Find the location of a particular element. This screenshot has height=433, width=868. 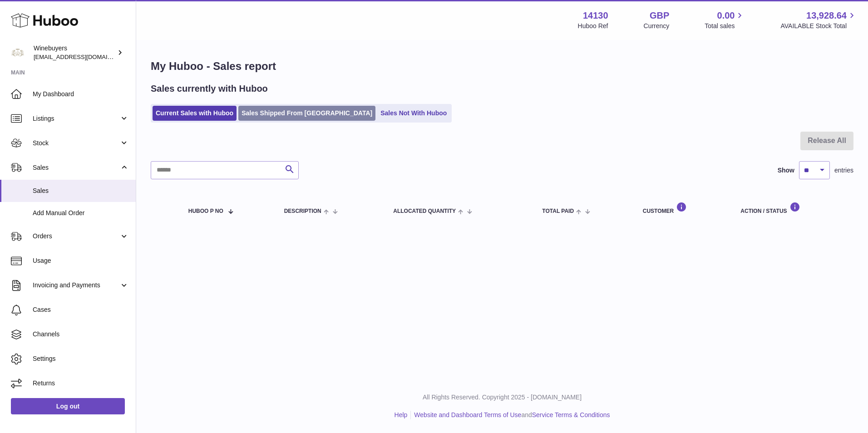

span: My Dashboard is located at coordinates (81, 94).